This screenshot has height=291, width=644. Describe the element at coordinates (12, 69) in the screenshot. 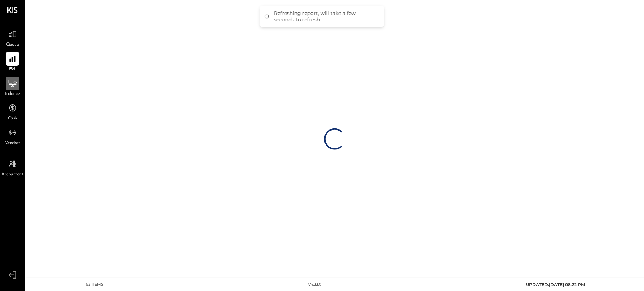

I see `span: P&L` at that location.